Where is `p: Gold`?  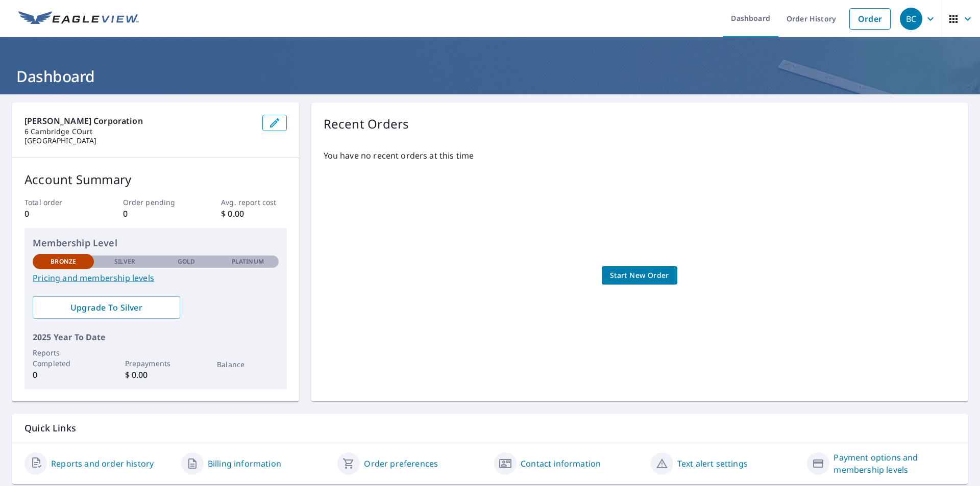
p: Gold is located at coordinates (187, 262).